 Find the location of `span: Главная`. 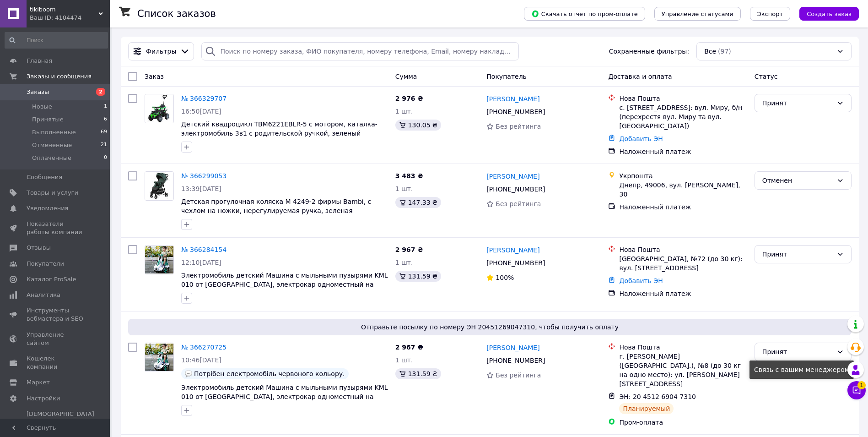

span: Главная is located at coordinates (39, 61).